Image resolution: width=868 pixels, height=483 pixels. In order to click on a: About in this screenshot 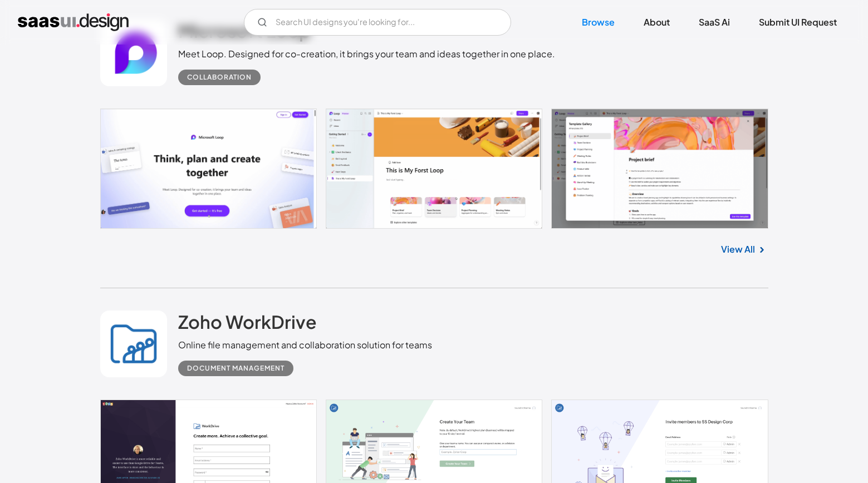, I will do `click(657, 22)`.